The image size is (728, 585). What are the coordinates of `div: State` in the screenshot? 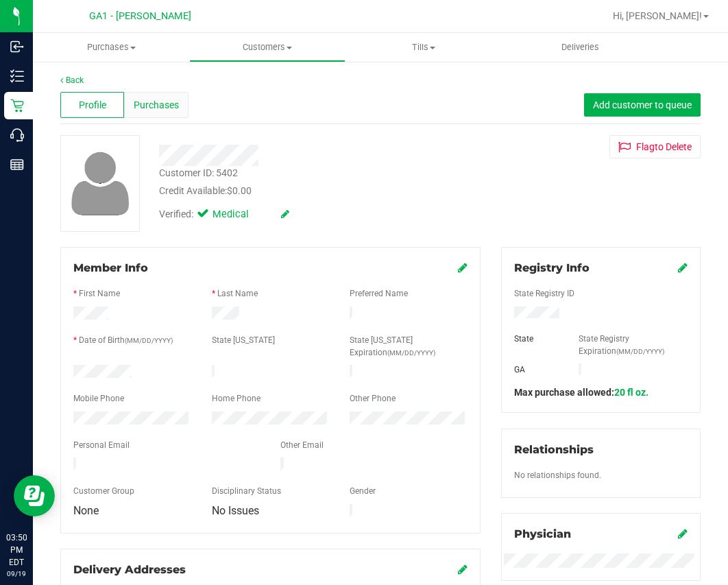 It's located at (536, 339).